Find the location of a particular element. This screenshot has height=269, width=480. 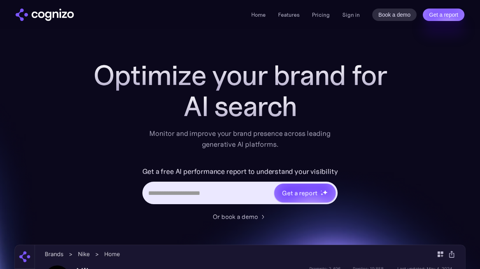

form: Hero URL Input Form is located at coordinates (240, 187).